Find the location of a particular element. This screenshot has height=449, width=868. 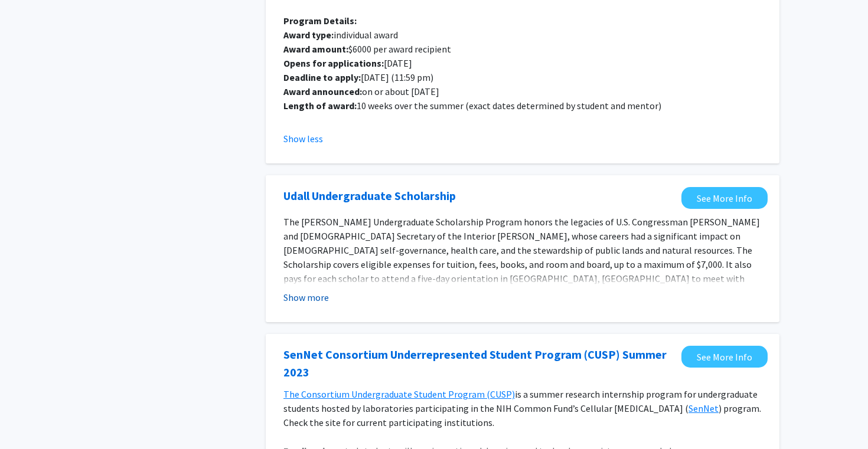

strong: Opens for applications: is located at coordinates (333, 63).